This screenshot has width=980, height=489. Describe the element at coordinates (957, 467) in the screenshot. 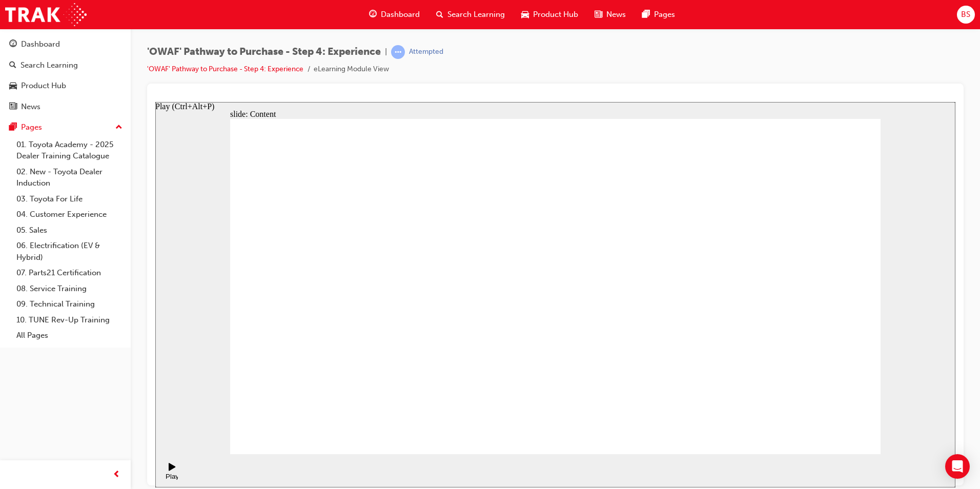

I see `div: Open Intercom Messenger` at that location.